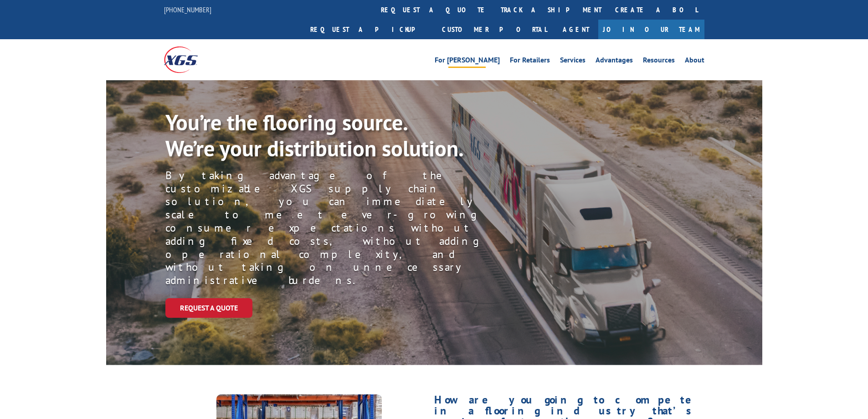 This screenshot has width=868, height=419. I want to click on a: For Retailers, so click(530, 62).